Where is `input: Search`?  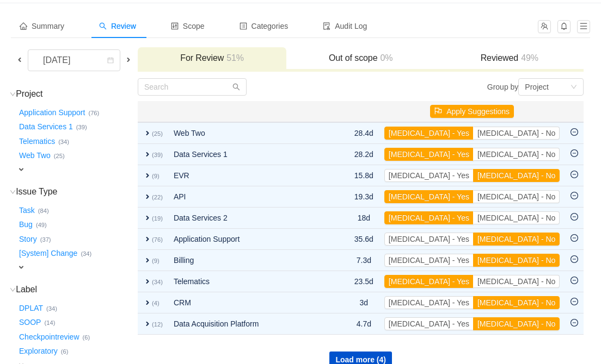
input: Search is located at coordinates (193, 87).